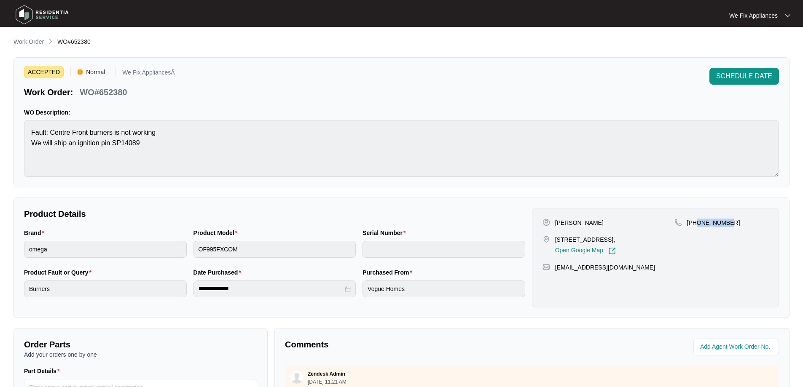 The width and height of the screenshot is (803, 387). I want to click on label: Product Fault or Query, so click(59, 273).